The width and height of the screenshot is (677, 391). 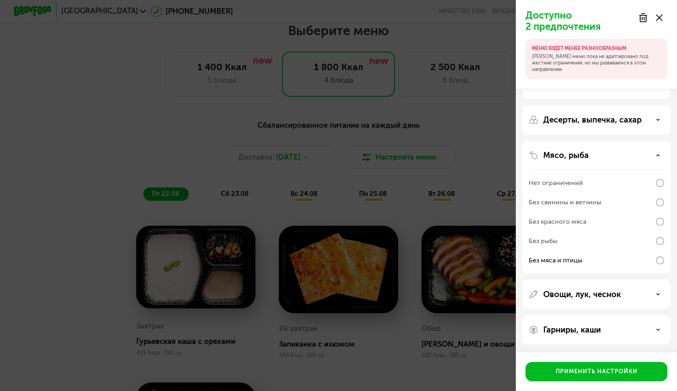 What do you see at coordinates (558, 222) in the screenshot?
I see `div: Без красного мяса` at bounding box center [558, 222].